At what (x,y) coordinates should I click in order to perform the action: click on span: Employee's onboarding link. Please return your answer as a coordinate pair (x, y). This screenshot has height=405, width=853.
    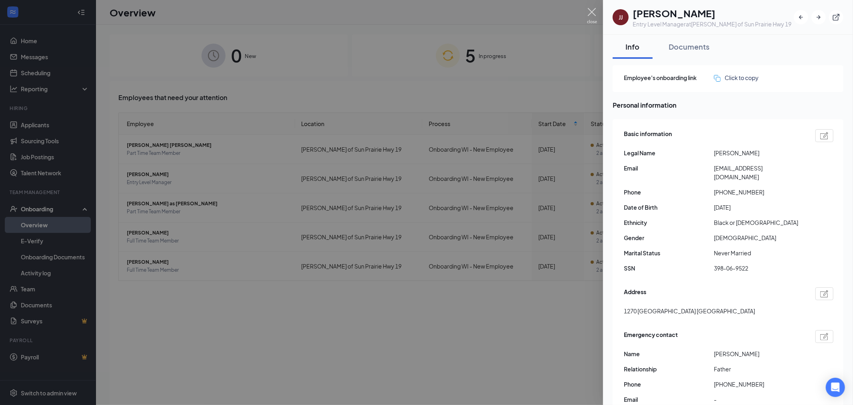
    Looking at the image, I should click on (669, 78).